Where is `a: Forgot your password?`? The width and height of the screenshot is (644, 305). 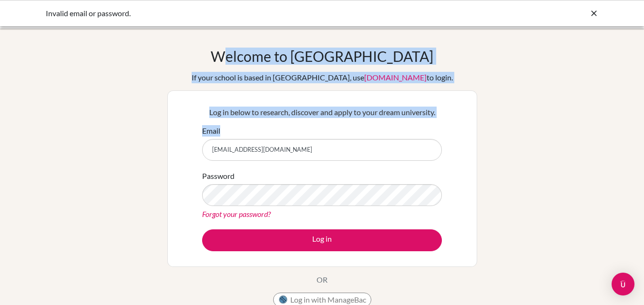
a: Forgot your password? is located at coordinates (237, 214).